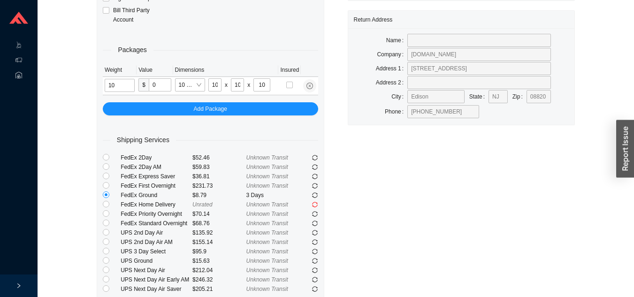 The height and width of the screenshot is (297, 634). What do you see at coordinates (156, 158) in the screenshot?
I see `div: FedEx 2Day` at bounding box center [156, 158].